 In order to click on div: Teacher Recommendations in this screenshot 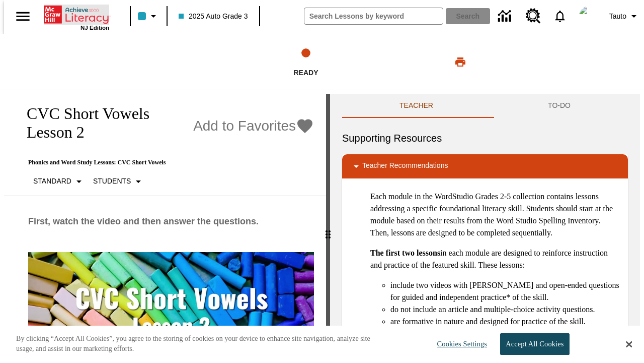, I will do `click(485, 166)`.